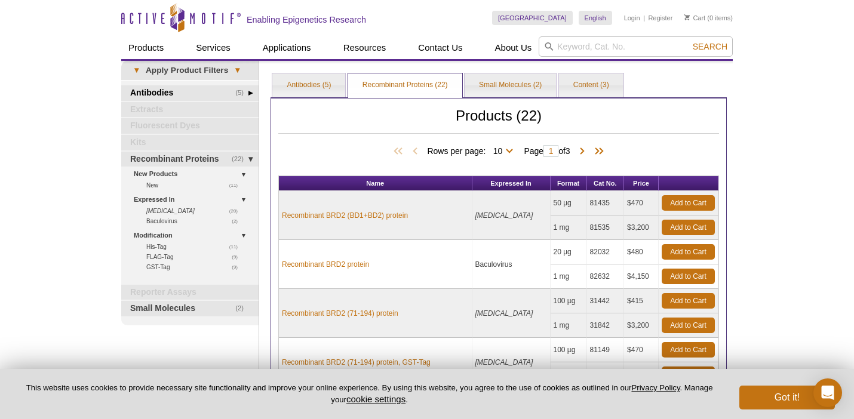 The height and width of the screenshot is (419, 854). Describe the element at coordinates (369, 394) in the screenshot. I see `p: This website uses cookies to provide necessary site functionality and improve your online experie...` at that location.